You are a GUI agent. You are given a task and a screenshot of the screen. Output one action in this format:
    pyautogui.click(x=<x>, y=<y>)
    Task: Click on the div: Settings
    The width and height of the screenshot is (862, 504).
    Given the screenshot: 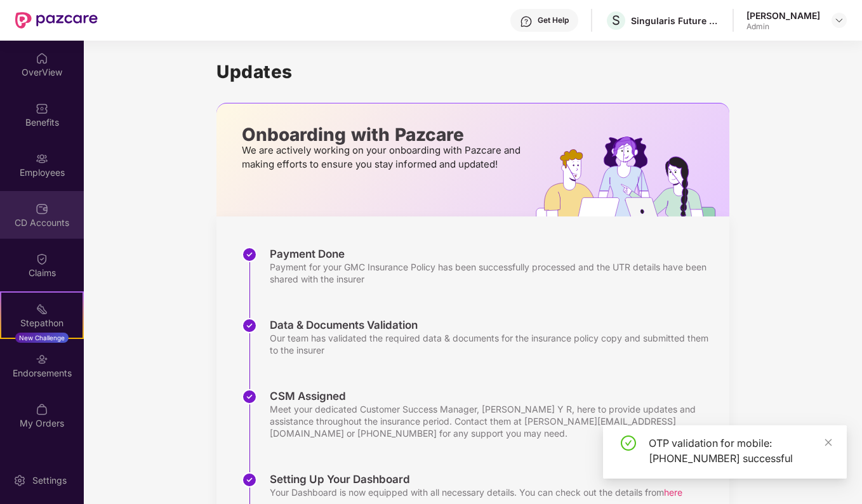 What is the action you would take?
    pyautogui.click(x=50, y=480)
    